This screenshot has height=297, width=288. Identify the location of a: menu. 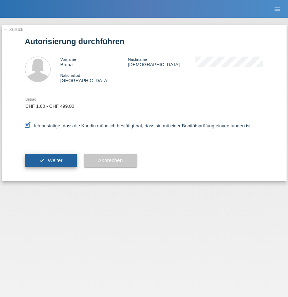
(277, 9).